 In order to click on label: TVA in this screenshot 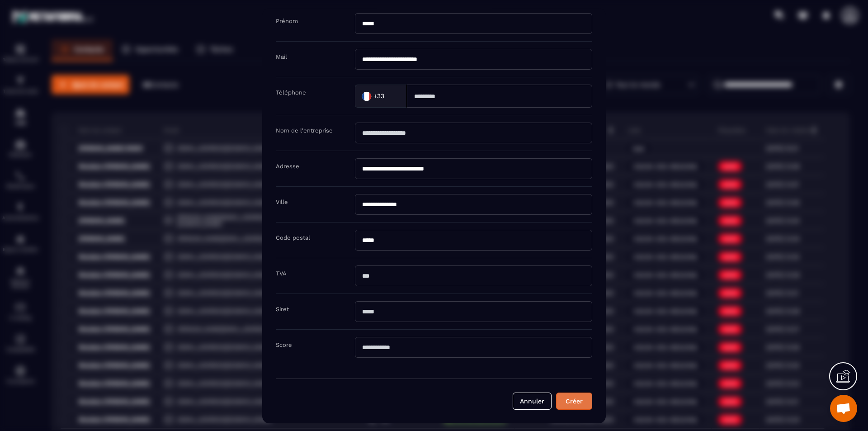, I will do `click(282, 273)`.